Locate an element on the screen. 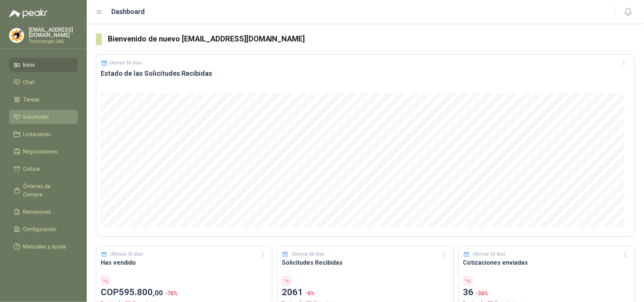  span: Negociaciones is located at coordinates (40, 151).